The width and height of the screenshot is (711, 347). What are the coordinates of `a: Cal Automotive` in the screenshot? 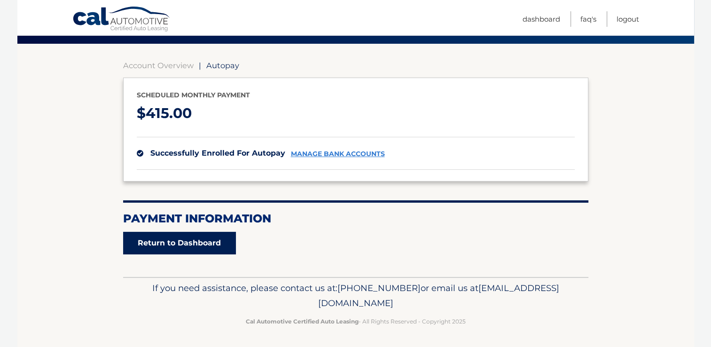 It's located at (122, 20).